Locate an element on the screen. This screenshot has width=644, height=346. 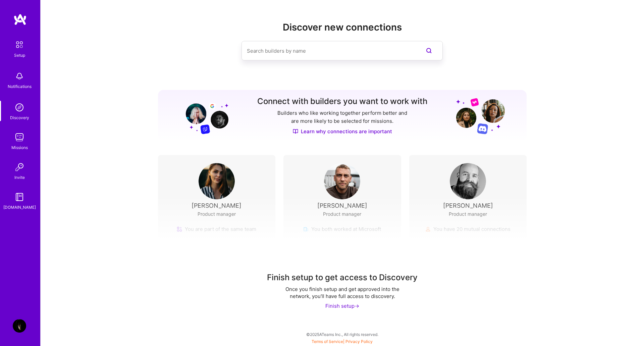
a: User Avatar is located at coordinates (20, 326).